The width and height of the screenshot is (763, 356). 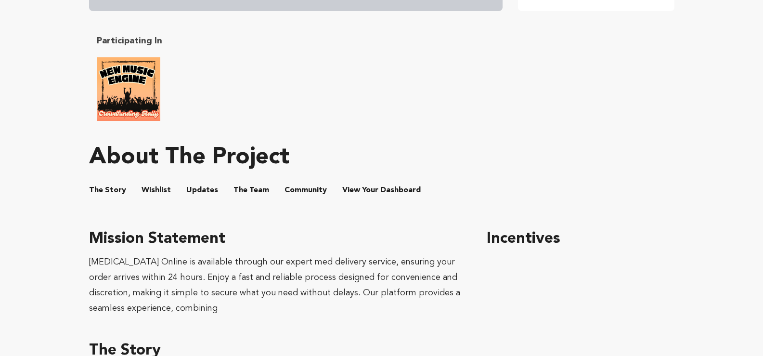 I want to click on h2: Participating In, so click(x=236, y=41).